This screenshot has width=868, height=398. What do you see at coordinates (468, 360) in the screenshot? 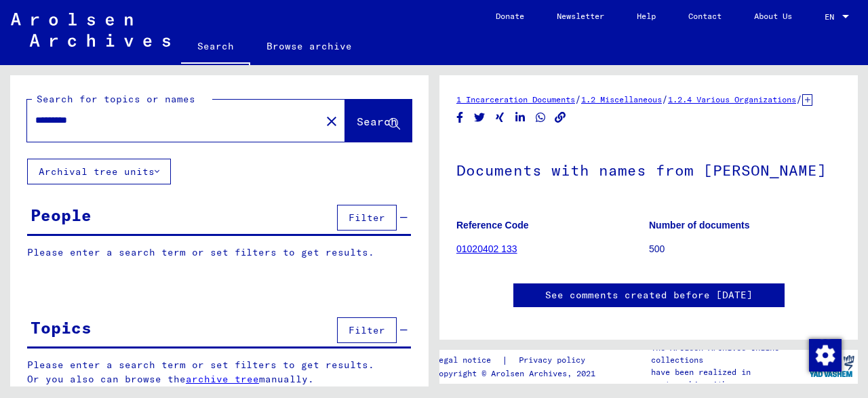
I see `a: Legal notice` at bounding box center [468, 360].